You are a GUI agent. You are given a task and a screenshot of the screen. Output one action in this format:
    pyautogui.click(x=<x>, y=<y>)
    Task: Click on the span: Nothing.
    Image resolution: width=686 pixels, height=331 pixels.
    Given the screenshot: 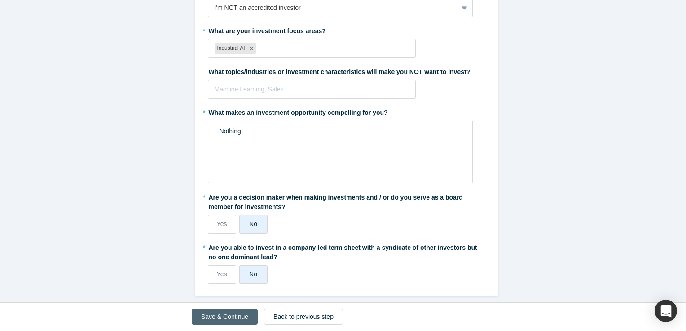 What is the action you would take?
    pyautogui.click(x=231, y=131)
    